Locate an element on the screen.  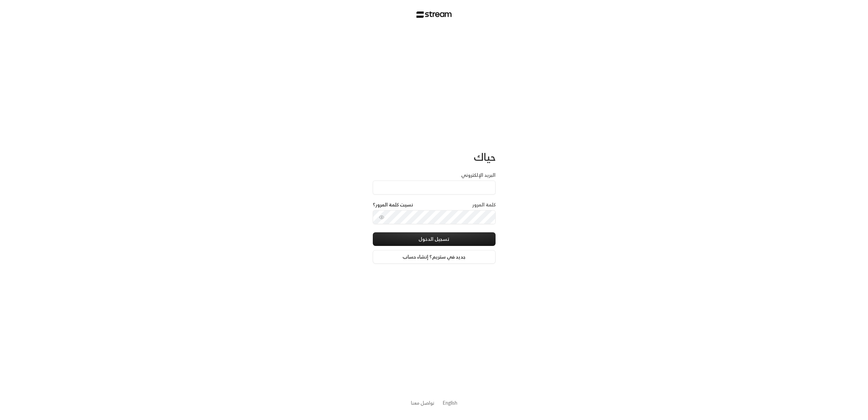
span: حياك is located at coordinates (484, 157).